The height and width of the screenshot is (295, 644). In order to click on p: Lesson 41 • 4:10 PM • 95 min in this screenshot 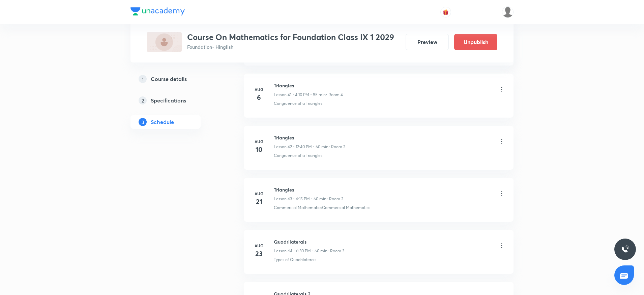, I will do `click(299, 95)`.